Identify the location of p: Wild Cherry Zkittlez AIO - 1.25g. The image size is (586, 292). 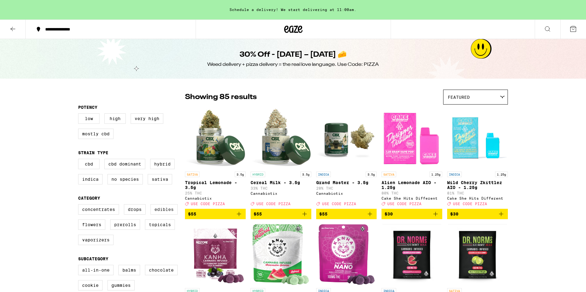
(477, 185).